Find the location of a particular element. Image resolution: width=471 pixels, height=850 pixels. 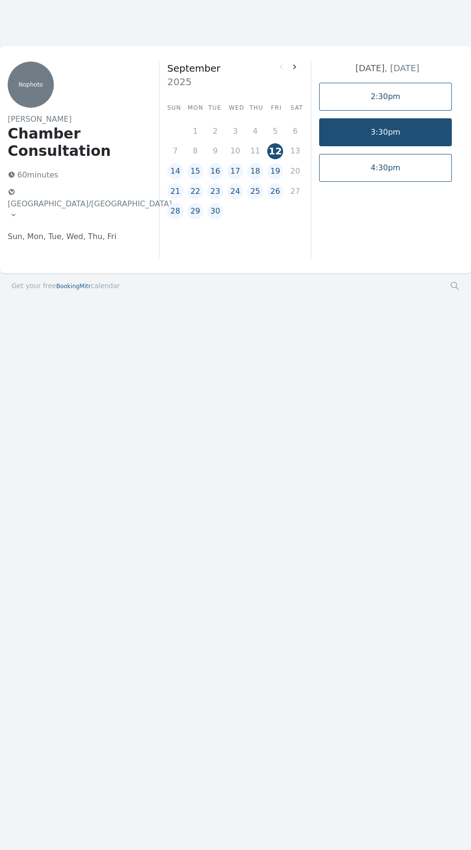

button: 12 is located at coordinates (276, 152).